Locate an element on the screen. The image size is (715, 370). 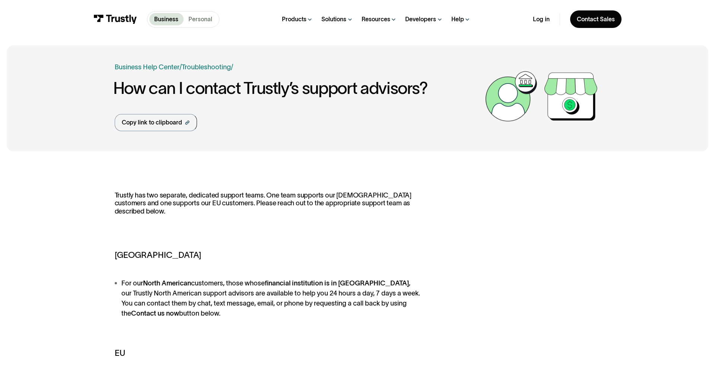
strong: Contact us now is located at coordinates (155, 313).